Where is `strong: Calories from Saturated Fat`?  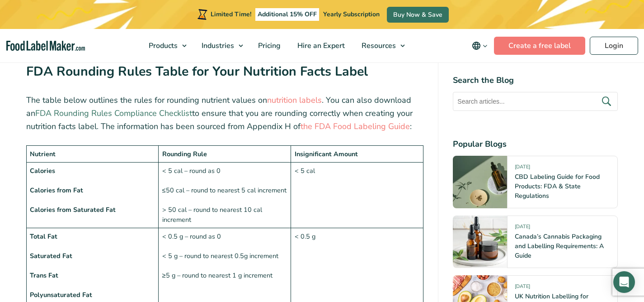 strong: Calories from Saturated Fat is located at coordinates (73, 209).